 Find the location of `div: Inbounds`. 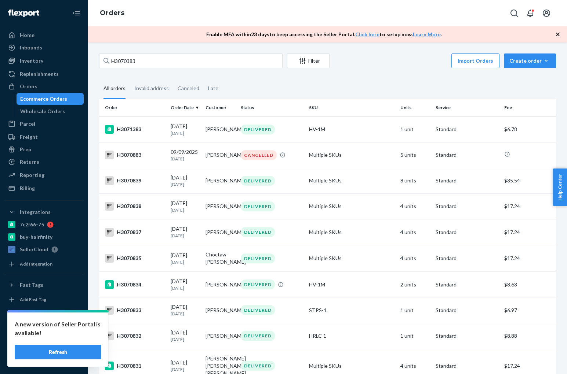

div: Inbounds is located at coordinates (31, 48).